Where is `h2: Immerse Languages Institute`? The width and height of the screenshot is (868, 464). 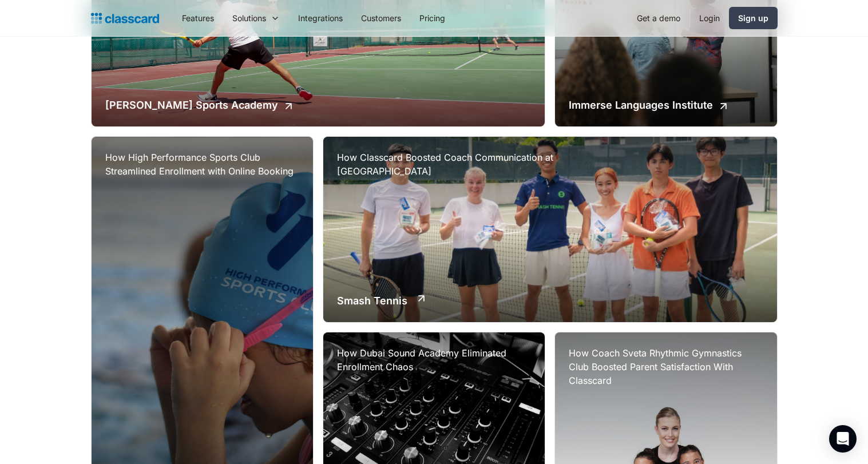
h2: Immerse Languages Institute is located at coordinates (641, 105).